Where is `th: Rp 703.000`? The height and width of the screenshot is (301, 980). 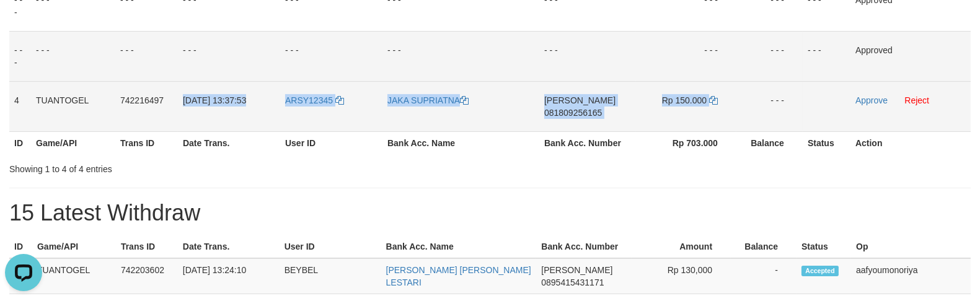 th: Rp 703.000 is located at coordinates (686, 143).